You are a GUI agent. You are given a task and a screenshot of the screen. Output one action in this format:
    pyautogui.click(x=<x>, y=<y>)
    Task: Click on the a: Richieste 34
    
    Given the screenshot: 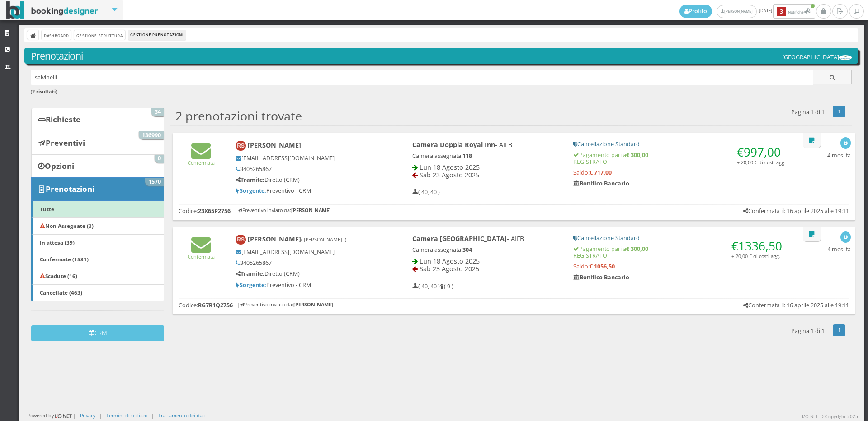 What is the action you would take?
    pyautogui.click(x=97, y=119)
    